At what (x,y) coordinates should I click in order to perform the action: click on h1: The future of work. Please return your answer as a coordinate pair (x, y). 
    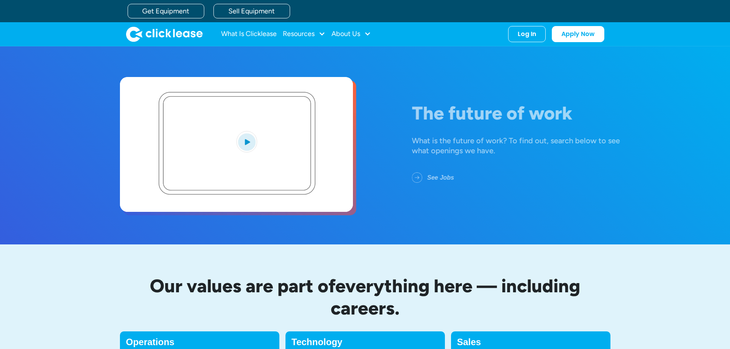
    Looking at the image, I should click on (525, 113).